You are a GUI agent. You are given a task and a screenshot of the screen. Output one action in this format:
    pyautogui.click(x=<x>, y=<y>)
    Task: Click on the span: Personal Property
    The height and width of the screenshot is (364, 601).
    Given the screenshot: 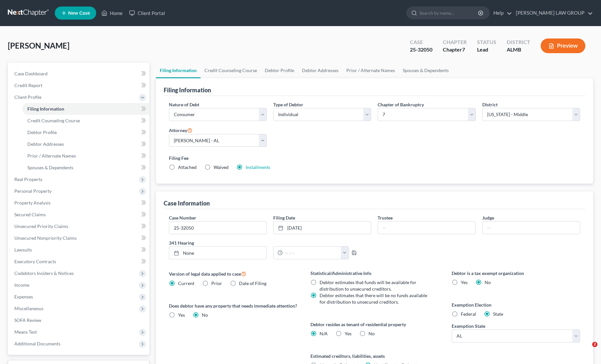 What is the action you would take?
    pyautogui.click(x=33, y=191)
    